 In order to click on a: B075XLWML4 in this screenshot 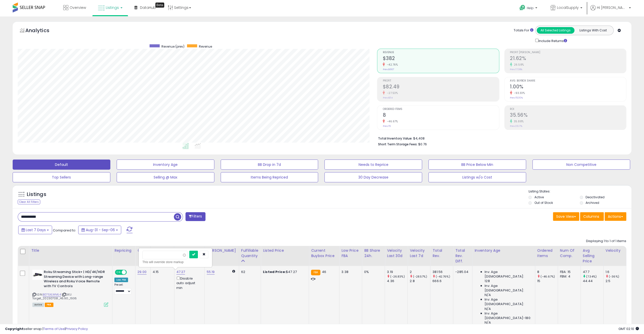, I will do `click(52, 295)`.